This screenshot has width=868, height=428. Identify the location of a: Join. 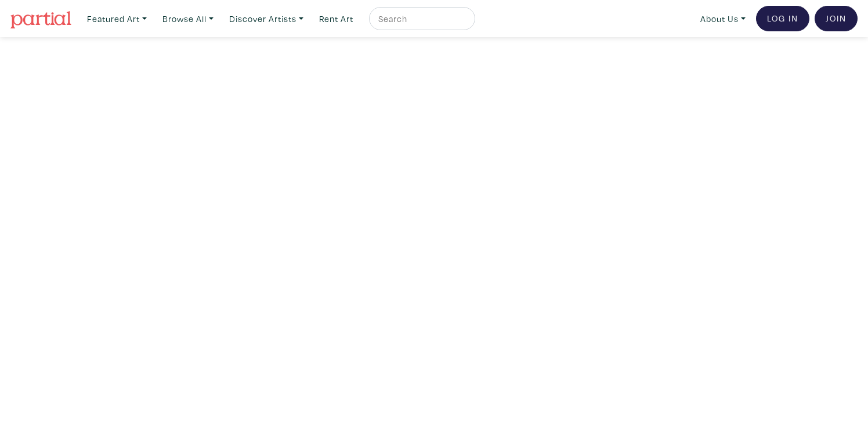
(837, 19).